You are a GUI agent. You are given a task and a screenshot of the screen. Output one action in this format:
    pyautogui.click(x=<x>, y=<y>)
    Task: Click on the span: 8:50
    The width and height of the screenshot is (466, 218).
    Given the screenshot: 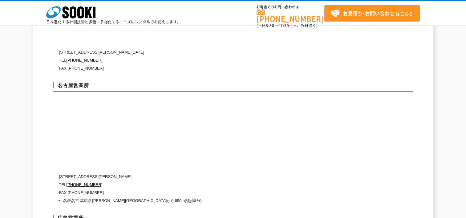 What is the action you would take?
    pyautogui.click(x=270, y=26)
    